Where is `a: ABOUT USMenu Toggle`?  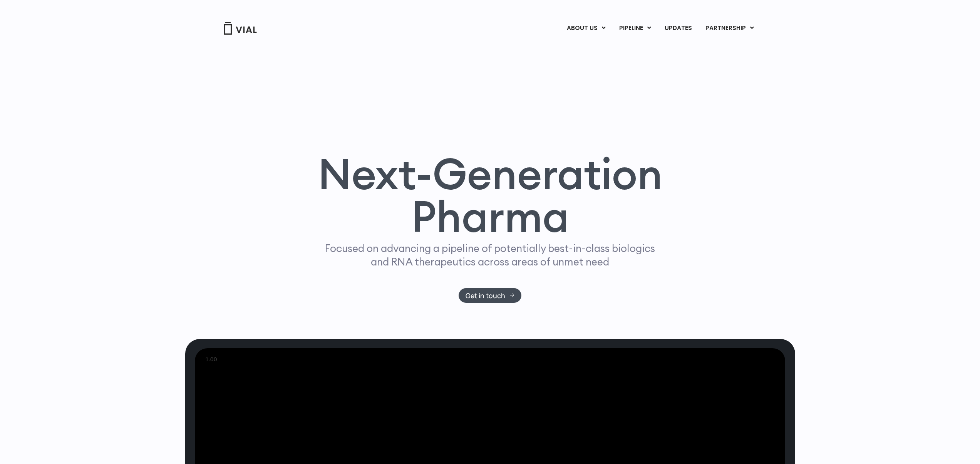 a: ABOUT USMenu Toggle is located at coordinates (585, 28).